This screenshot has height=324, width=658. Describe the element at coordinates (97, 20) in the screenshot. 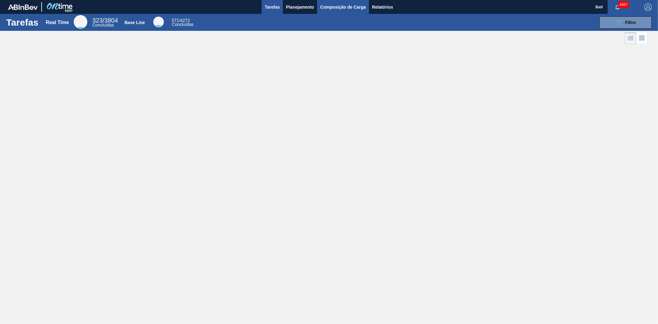

I see `span: 323` at that location.